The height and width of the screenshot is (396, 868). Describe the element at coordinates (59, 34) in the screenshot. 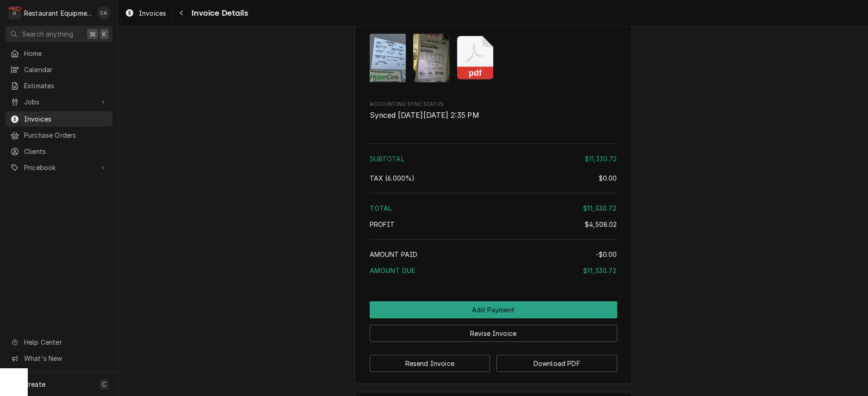

I see `button: Search anything⌘K` at that location.